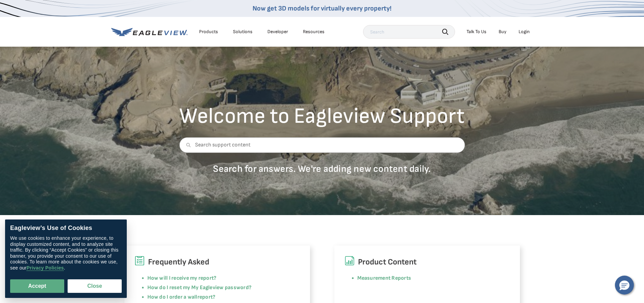 The width and height of the screenshot is (644, 303). I want to click on a: How will I receive my report?, so click(182, 278).